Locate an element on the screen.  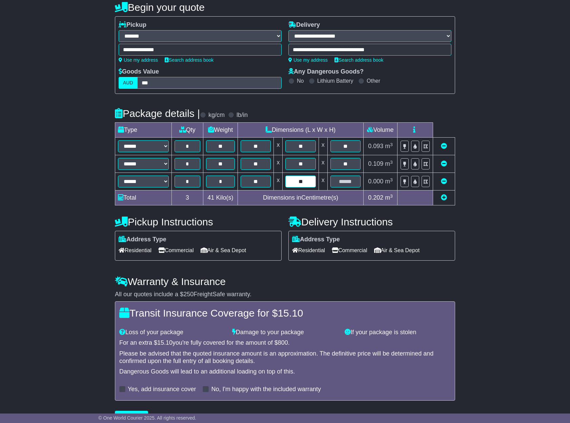
span: 0.109 is located at coordinates (375, 164).